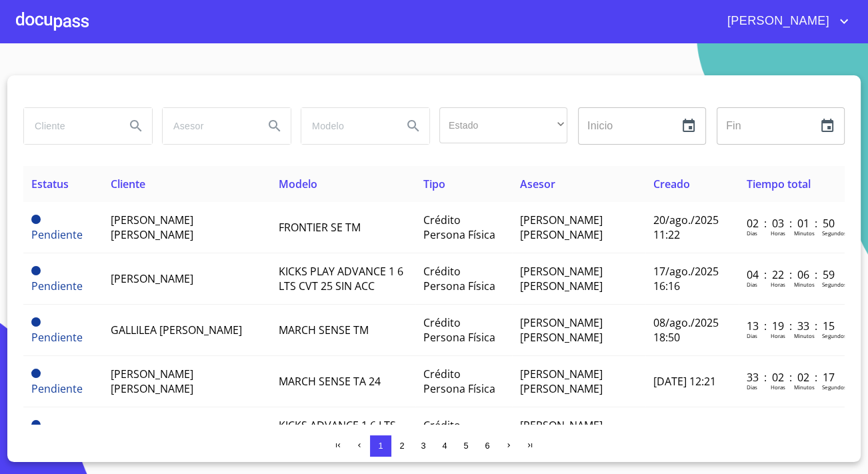  What do you see at coordinates (671, 184) in the screenshot?
I see `span: Creado` at bounding box center [671, 184].